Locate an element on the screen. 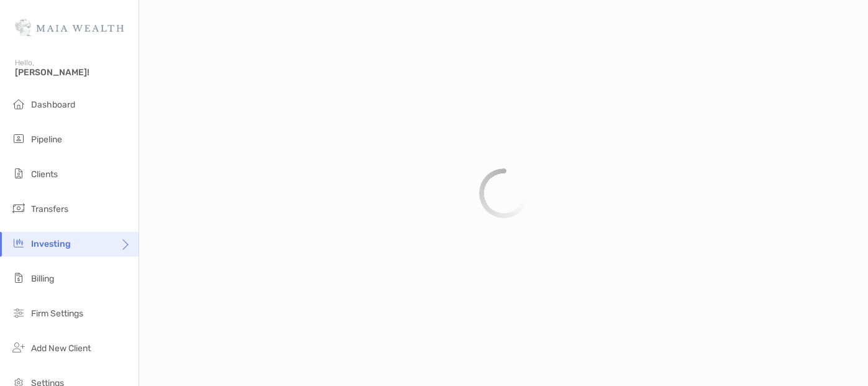 The height and width of the screenshot is (386, 868). img: dashboard icon is located at coordinates (19, 104).